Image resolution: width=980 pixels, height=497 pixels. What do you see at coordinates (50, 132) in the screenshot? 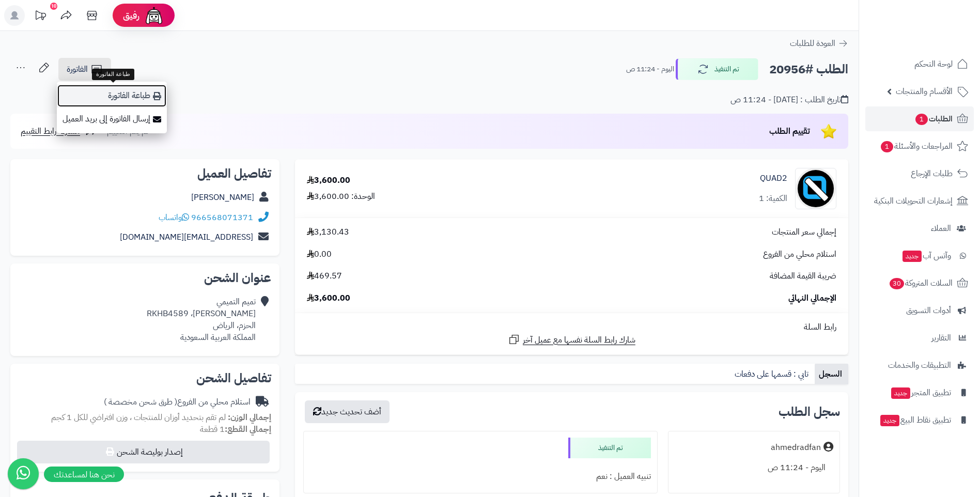
I see `span: مشاركة رابط التقييم` at bounding box center [50, 132].